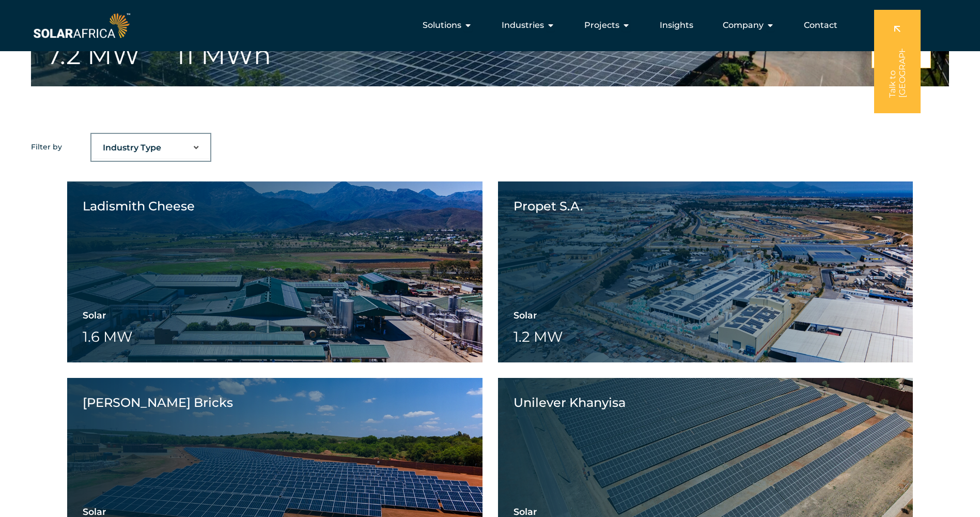 The image size is (980, 517). I want to click on a: Insights, so click(676, 25).